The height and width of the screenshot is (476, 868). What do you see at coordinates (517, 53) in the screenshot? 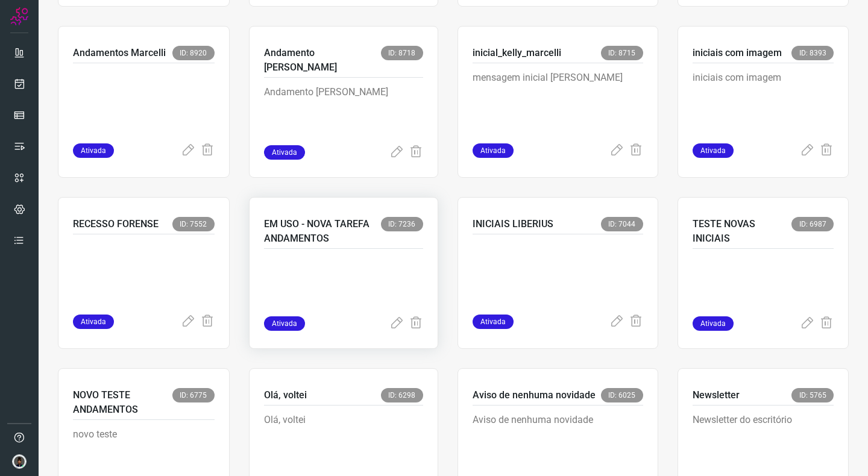
I see `p: inicial_kelly_marcelli` at bounding box center [517, 53].